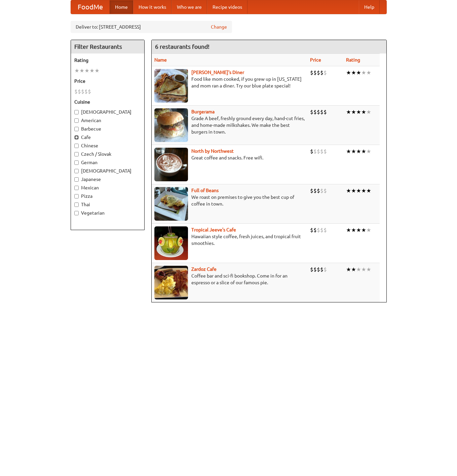 This screenshot has height=476, width=457. What do you see at coordinates (316, 60) in the screenshot?
I see `a: Price` at bounding box center [316, 60].